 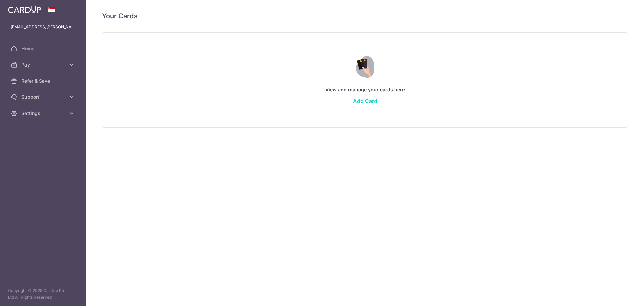 What do you see at coordinates (44, 49) in the screenshot?
I see `span: Home` at bounding box center [44, 49].